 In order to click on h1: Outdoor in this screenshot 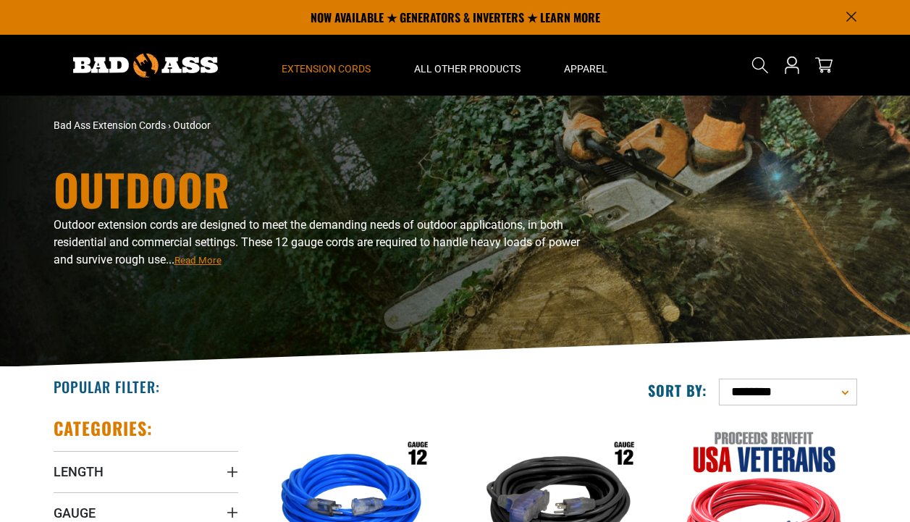, I will do `click(318, 189)`.